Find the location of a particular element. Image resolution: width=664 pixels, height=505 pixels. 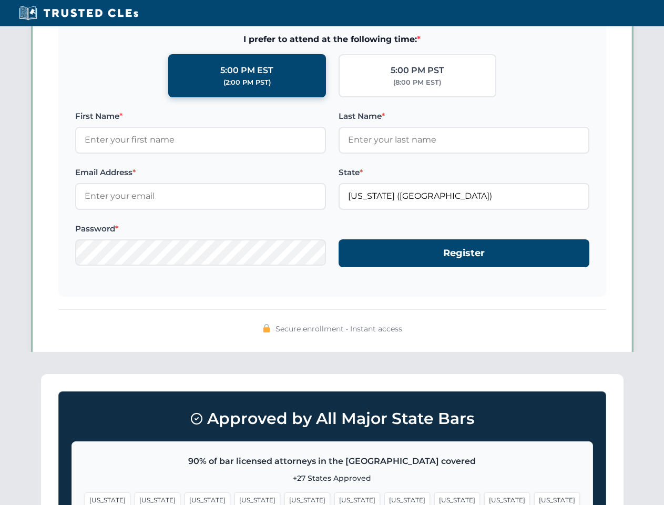

h3: Approved by All Major State Bars is located at coordinates (332, 418).